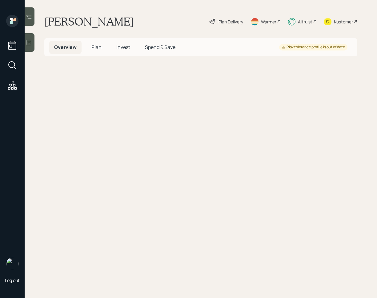 This screenshot has height=298, width=377. I want to click on div: Altruist, so click(305, 22).